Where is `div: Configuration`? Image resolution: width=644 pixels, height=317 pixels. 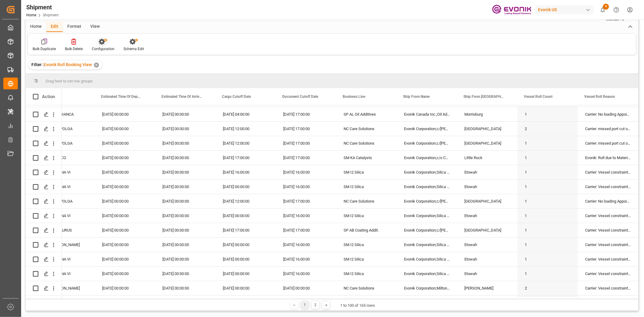 div: Configuration is located at coordinates (103, 49).